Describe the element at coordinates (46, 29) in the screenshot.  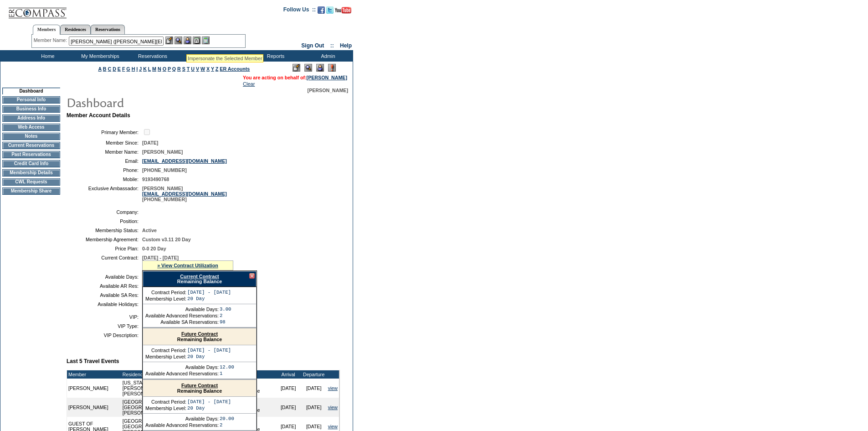
I see `a: Members` at that location.